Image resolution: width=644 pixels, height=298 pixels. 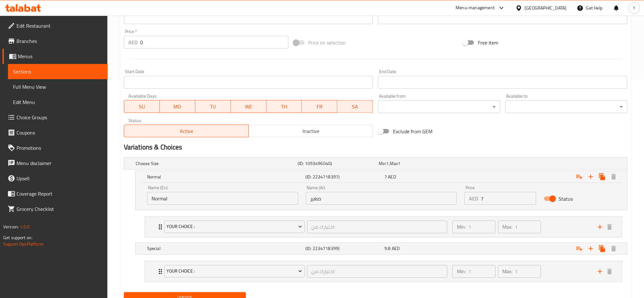 I want to click on h5: Choose Size, so click(x=215, y=163).